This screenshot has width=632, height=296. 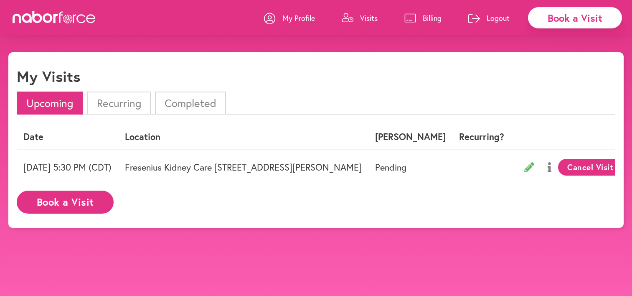 I want to click on td: Pending, so click(x=410, y=167).